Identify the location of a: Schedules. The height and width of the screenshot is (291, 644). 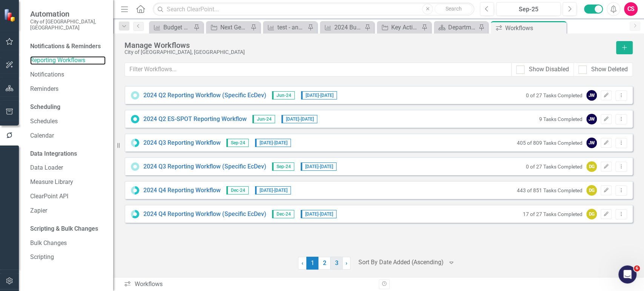
(68, 121).